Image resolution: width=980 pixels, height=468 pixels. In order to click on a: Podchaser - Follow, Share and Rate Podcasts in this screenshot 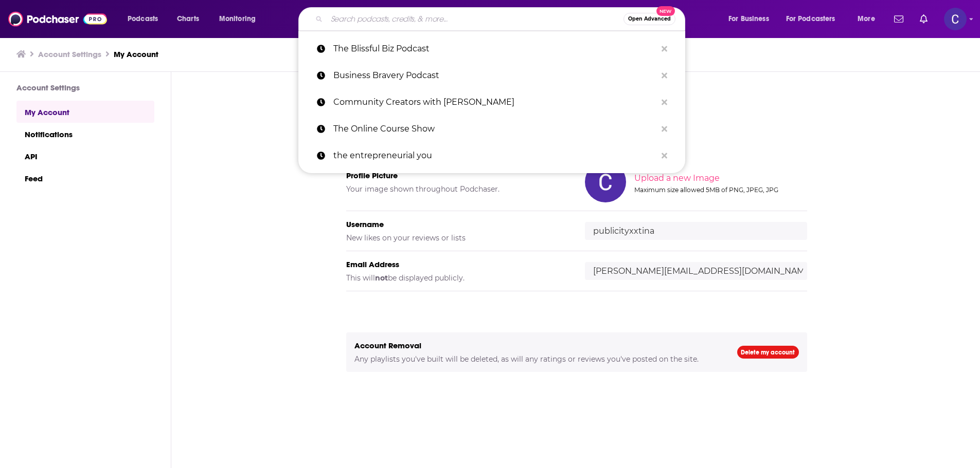, I will do `click(57, 19)`.